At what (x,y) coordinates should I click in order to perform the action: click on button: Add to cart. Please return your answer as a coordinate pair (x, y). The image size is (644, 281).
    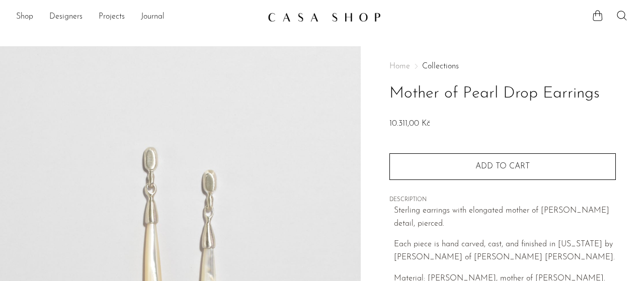
    Looking at the image, I should click on (503, 167).